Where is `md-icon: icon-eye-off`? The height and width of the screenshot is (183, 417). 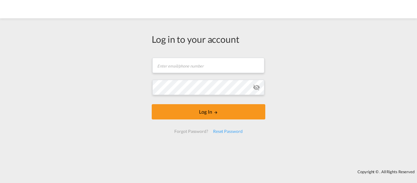
md-icon: icon-eye-off is located at coordinates (256, 87).